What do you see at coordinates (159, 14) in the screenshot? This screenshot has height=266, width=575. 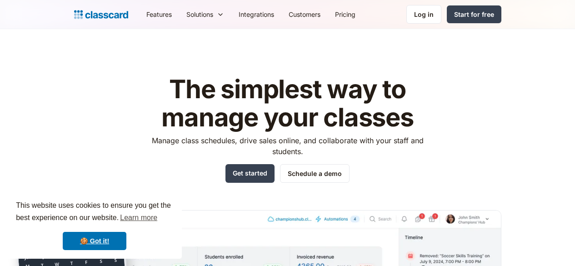 I see `a: Features` at bounding box center [159, 14].